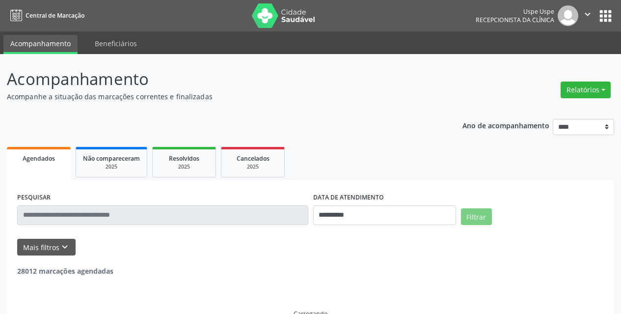 Image resolution: width=621 pixels, height=314 pixels. What do you see at coordinates (476, 217) in the screenshot?
I see `button: Filtrar` at bounding box center [476, 217].